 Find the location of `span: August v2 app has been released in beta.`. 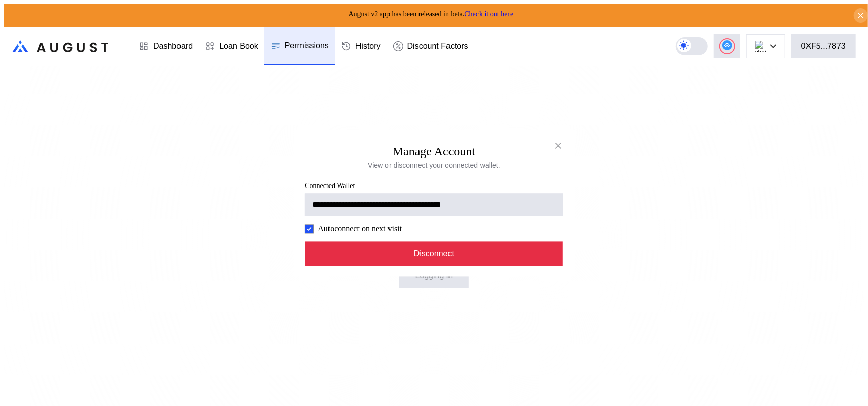

span: August v2 app has been released in beta. is located at coordinates (431, 13).